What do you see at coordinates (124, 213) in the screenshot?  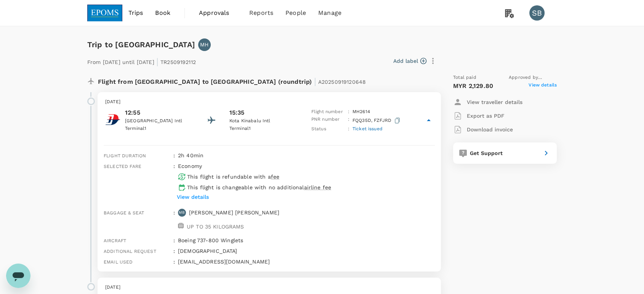 I see `span: Baggage & seat` at bounding box center [124, 213].